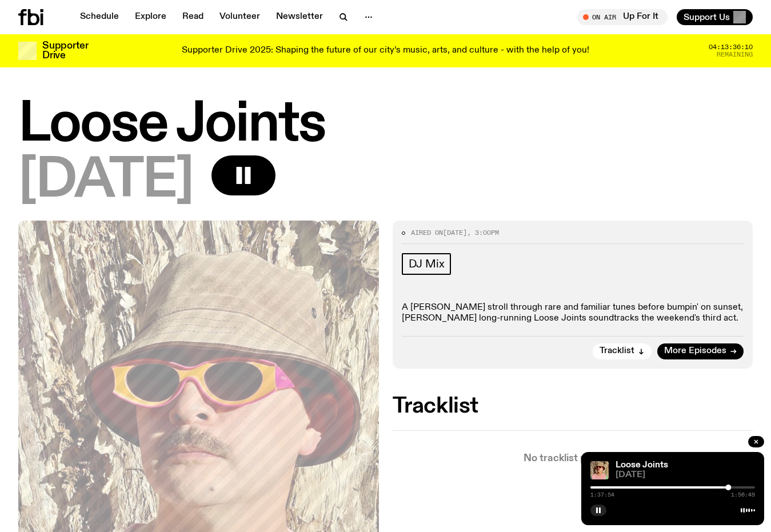 The height and width of the screenshot is (532, 771). Describe the element at coordinates (483, 232) in the screenshot. I see `span: , 3:00pm` at that location.